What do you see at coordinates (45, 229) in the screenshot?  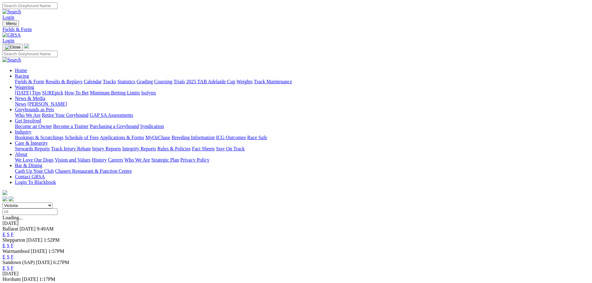 I see `span: 9:49AM` at bounding box center [45, 229].